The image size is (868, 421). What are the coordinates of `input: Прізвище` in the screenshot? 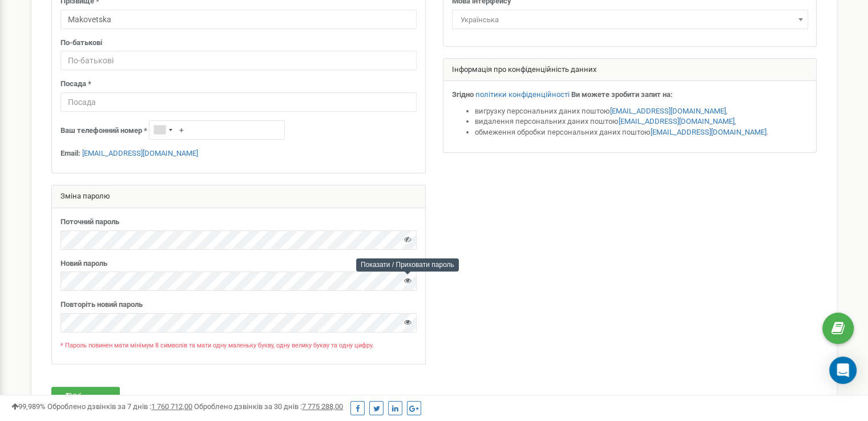 It's located at (238, 20).